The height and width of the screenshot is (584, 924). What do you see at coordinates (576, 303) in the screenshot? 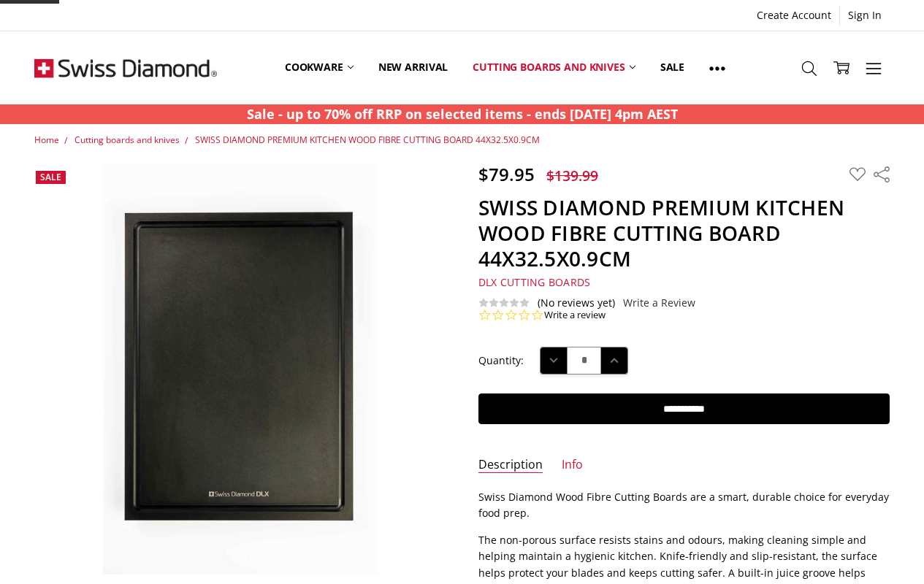
I see `span: (No reviews yet)` at bounding box center [576, 303].